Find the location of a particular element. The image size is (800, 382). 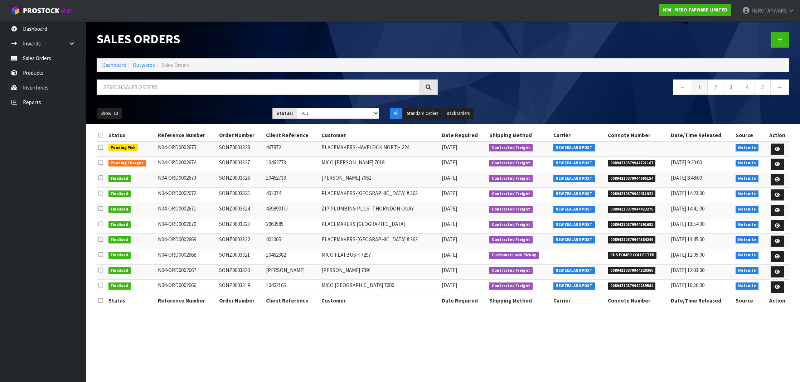

span: 00894210379944721167 is located at coordinates (632, 163).